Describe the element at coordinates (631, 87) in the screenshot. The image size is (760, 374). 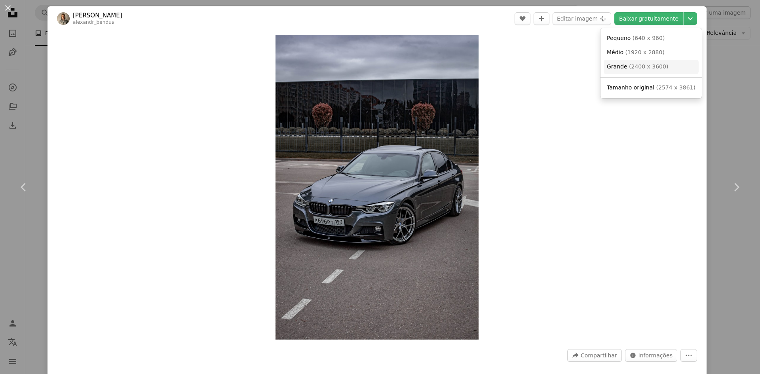
I see `span: Tamanho original` at that location.